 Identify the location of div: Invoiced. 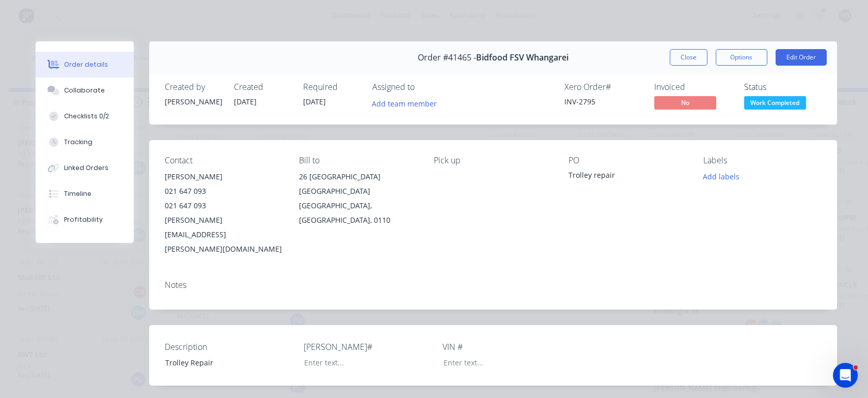
(693, 86).